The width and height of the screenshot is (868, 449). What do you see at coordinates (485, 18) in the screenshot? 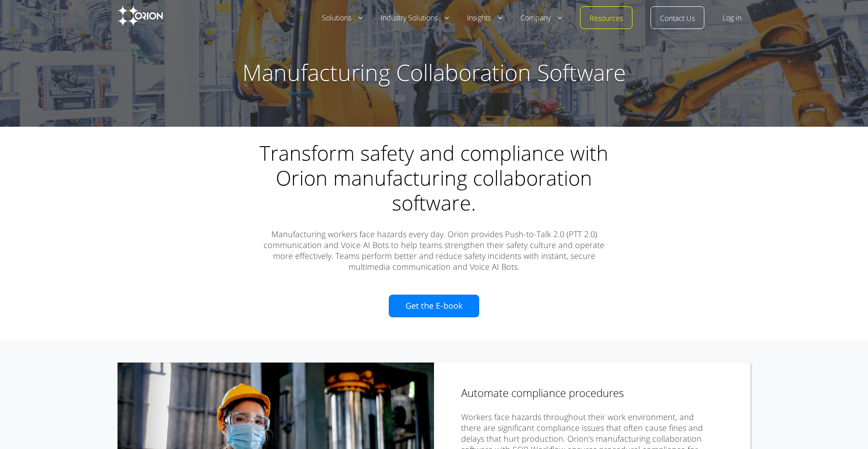
I see `a: Insights` at bounding box center [485, 18].